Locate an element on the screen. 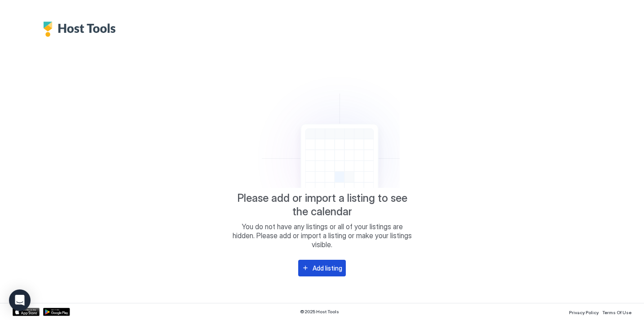  div: Add listing is located at coordinates (327, 268).